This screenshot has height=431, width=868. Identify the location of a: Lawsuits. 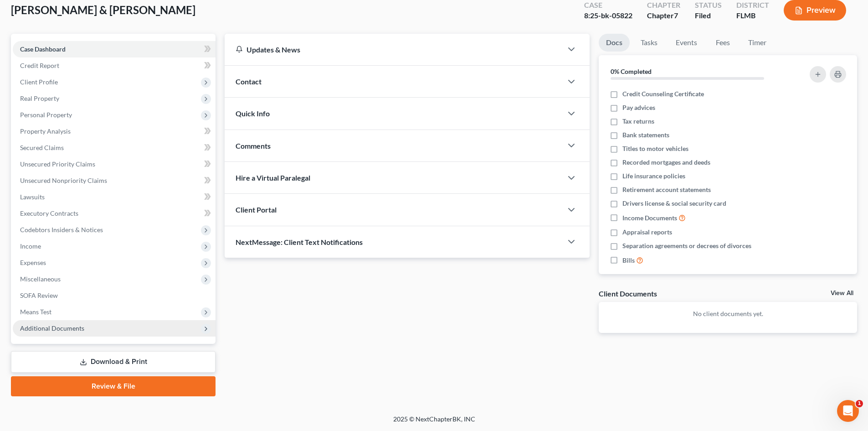
(114, 197).